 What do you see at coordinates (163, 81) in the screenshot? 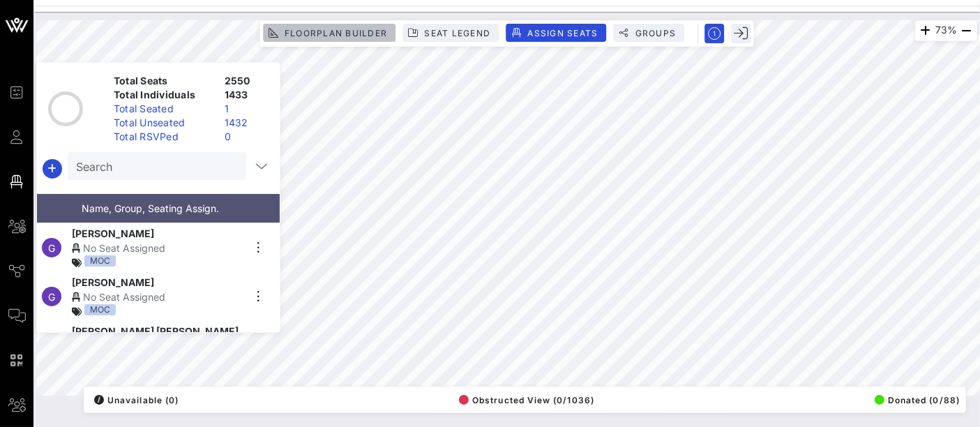
I see `div: Total Seats` at bounding box center [163, 81].